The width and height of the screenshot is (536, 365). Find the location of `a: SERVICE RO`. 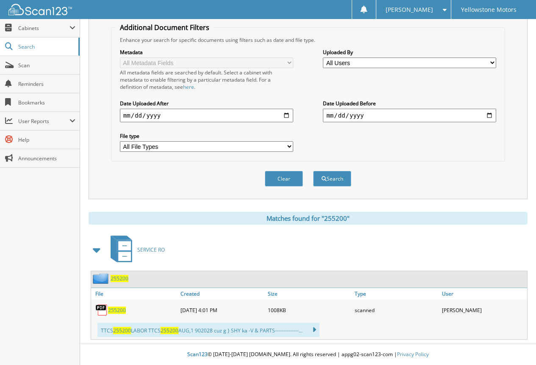

a: SERVICE RO is located at coordinates (135, 250).